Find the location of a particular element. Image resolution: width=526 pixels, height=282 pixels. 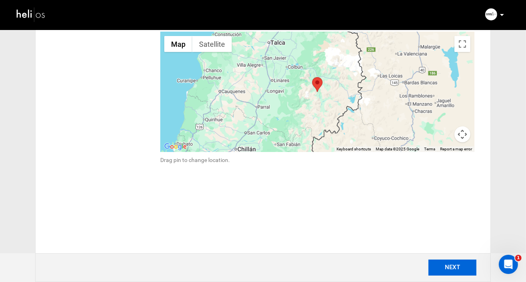

button: Map camera controls is located at coordinates (462, 134).